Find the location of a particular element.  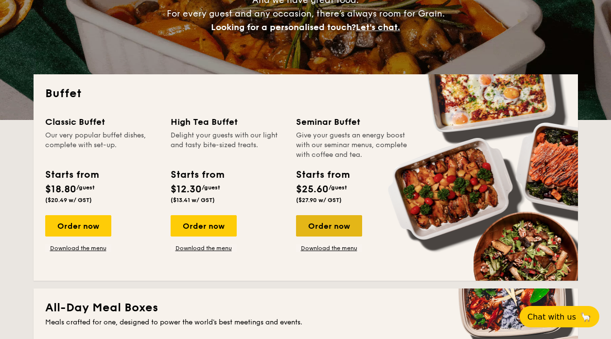

span: ($27.90 w/ GST) is located at coordinates (319, 200).